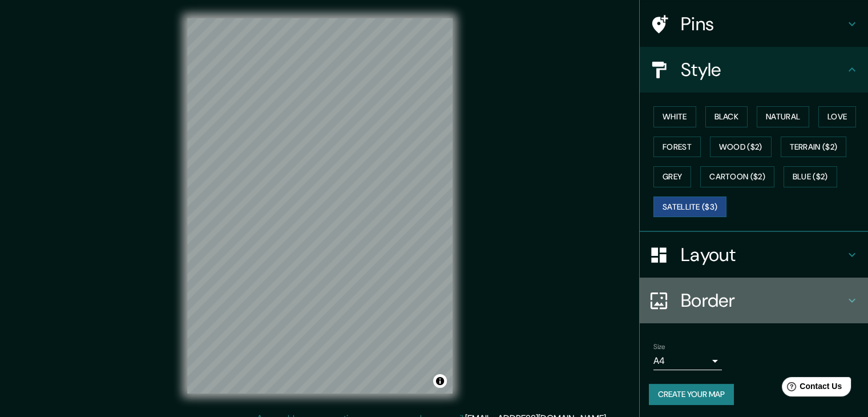 This screenshot has width=868, height=417. What do you see at coordinates (677, 147) in the screenshot?
I see `button: Forest` at bounding box center [677, 147].